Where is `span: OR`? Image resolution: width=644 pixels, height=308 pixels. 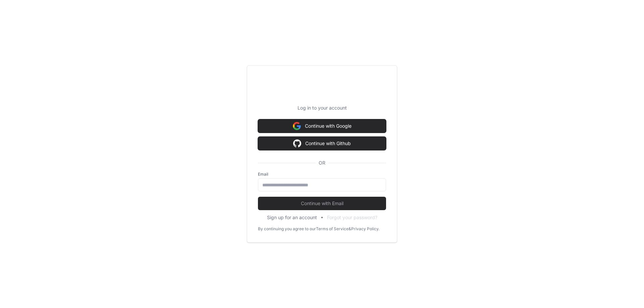
span: OR is located at coordinates (322, 163).